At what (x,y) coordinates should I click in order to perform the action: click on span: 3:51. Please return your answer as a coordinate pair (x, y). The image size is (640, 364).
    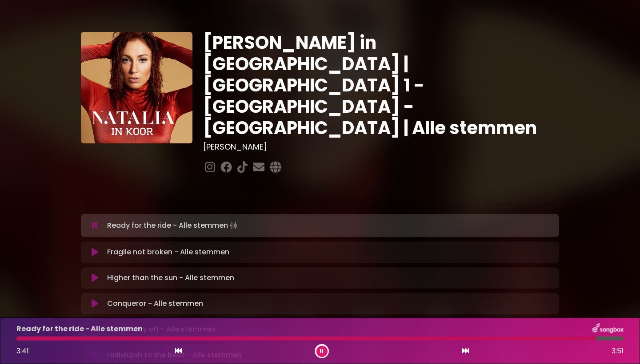
    Looking at the image, I should click on (618, 352).